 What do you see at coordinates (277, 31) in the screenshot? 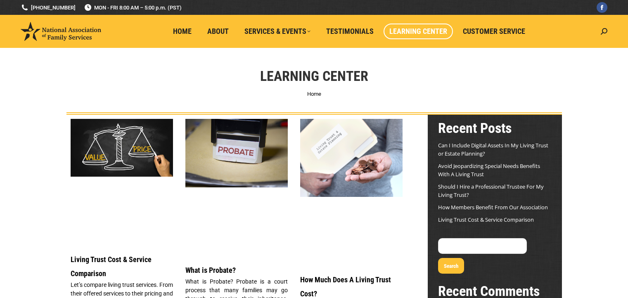
I see `span: Services & Events` at bounding box center [277, 31].